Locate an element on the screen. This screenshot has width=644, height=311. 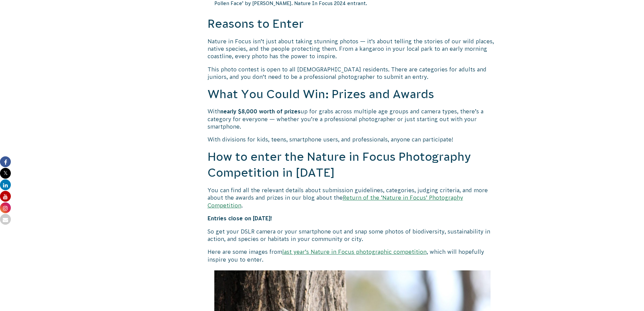
p: Here are some images from , which will hopefully inspire you to enter. is located at coordinates (353, 256).